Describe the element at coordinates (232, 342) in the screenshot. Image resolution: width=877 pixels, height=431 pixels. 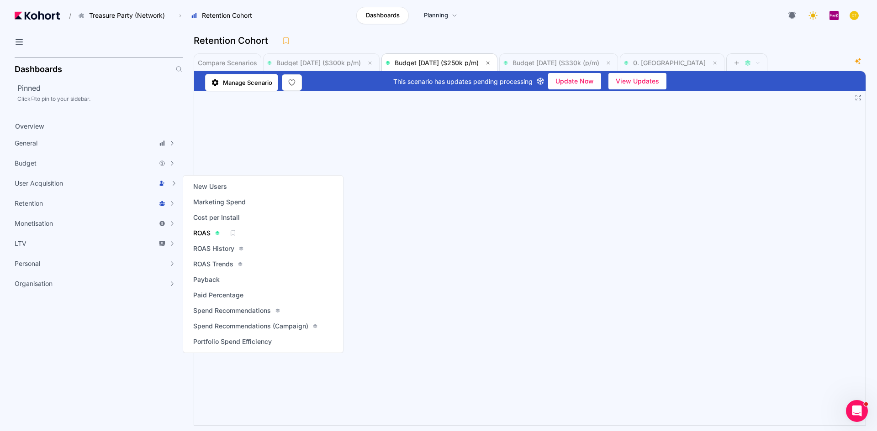
I see `a: Portfolio Spend Efficiency` at that location.